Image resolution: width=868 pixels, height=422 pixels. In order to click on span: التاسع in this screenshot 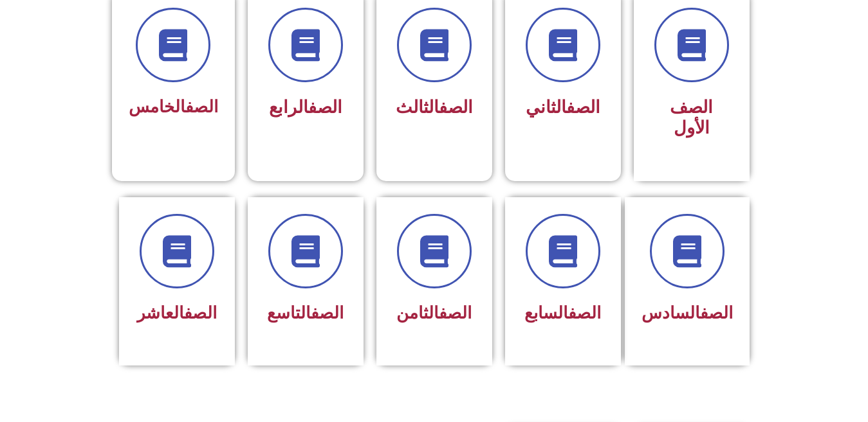, I will do `click(305, 313)`.